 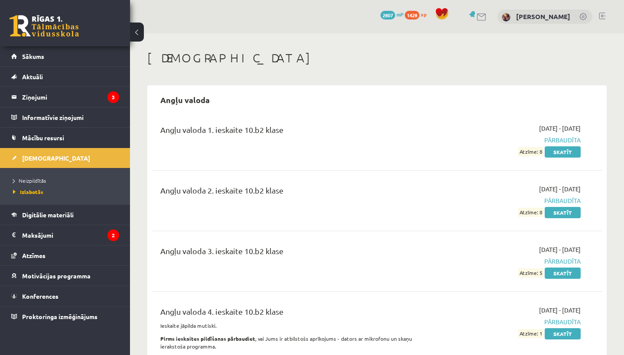 What do you see at coordinates (65, 138) in the screenshot?
I see `a: Mācību resursi` at bounding box center [65, 138].